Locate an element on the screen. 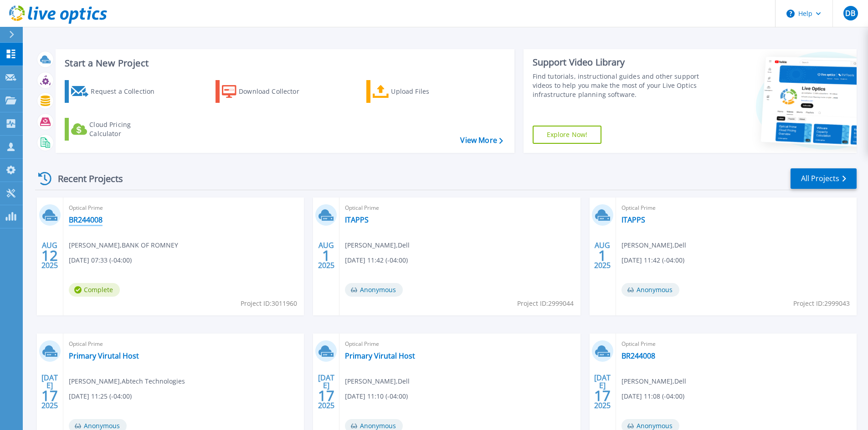  span: Project ID: 2999044 is located at coordinates (546, 304).